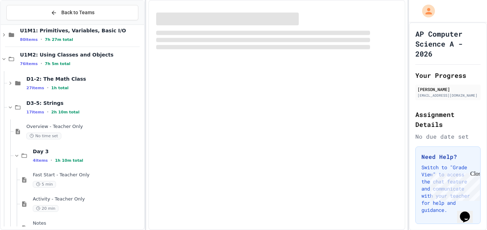 The image size is (487, 230). Describe the element at coordinates (447, 137) in the screenshot. I see `div: No due date set` at that location.